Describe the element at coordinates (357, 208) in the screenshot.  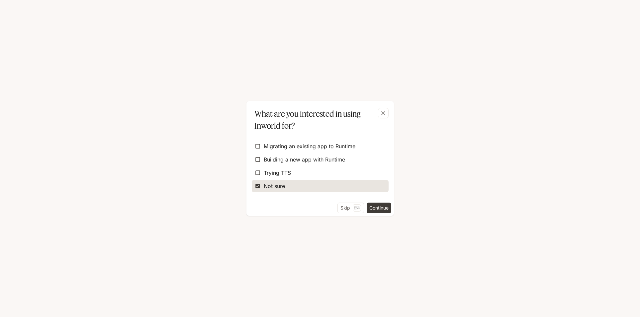
I see `p: Esc` at that location.